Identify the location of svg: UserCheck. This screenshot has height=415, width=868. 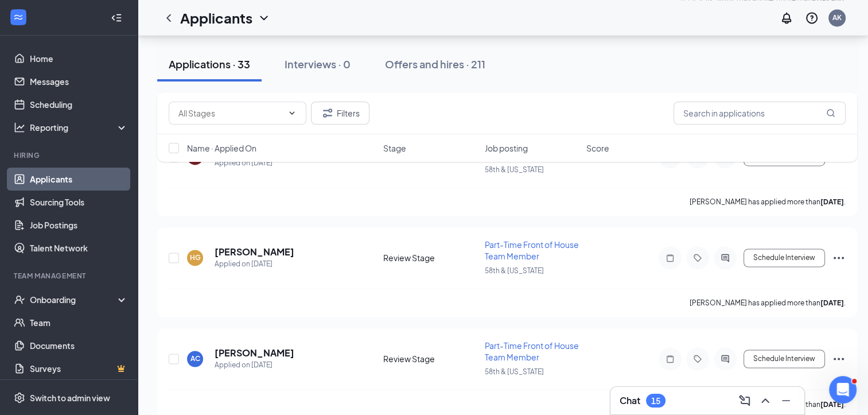
(19, 300).